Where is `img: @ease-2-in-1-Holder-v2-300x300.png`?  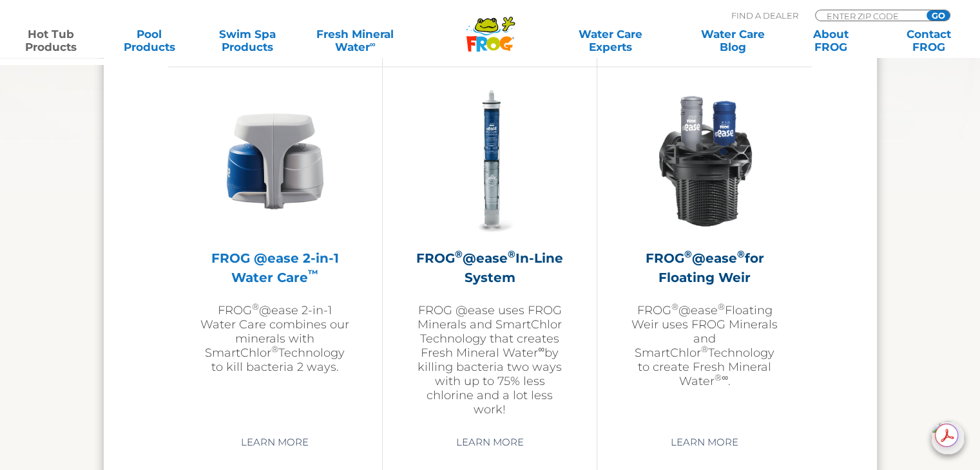 img: @ease-2-in-1-Holder-v2-300x300.png is located at coordinates (275, 161).